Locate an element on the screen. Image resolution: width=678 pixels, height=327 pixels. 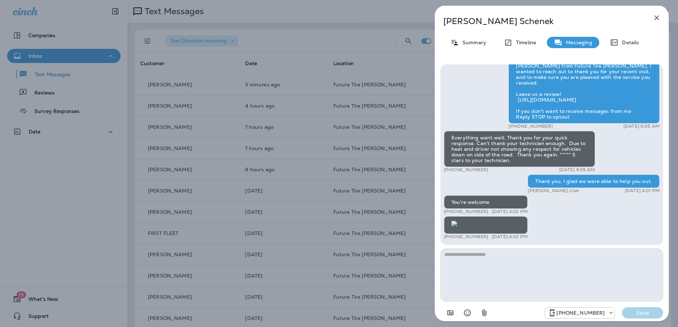
p: Timeline is located at coordinates (524, 43).